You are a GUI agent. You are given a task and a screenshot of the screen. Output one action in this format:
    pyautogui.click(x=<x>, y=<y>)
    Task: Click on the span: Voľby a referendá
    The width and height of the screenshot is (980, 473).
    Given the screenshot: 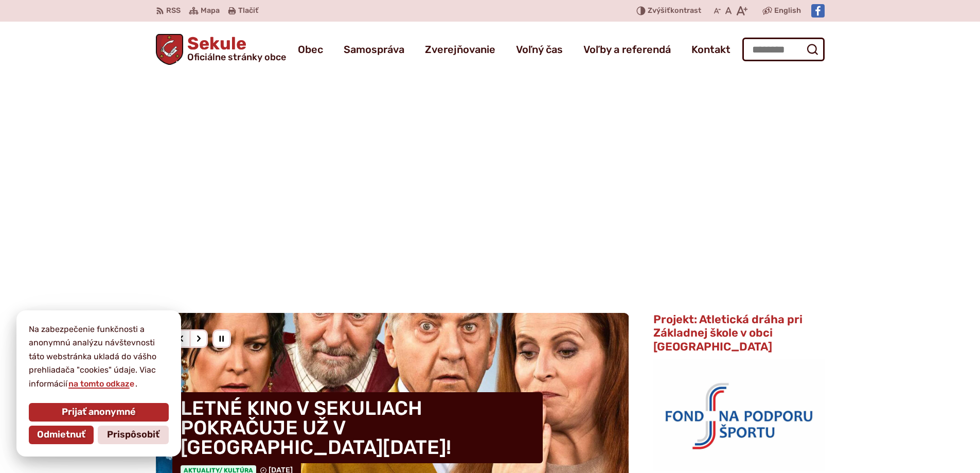 What is the action you would take?
    pyautogui.click(x=627, y=49)
    